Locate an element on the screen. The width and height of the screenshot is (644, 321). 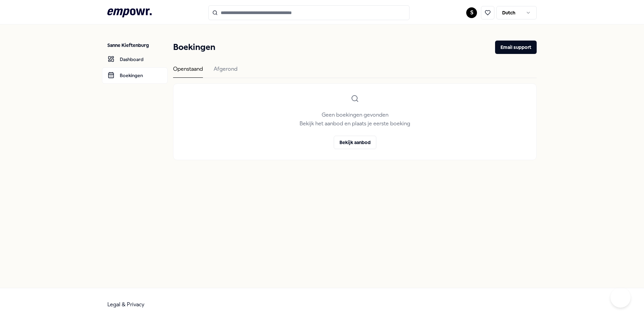
button: Bekijk aanbod is located at coordinates (354, 142).